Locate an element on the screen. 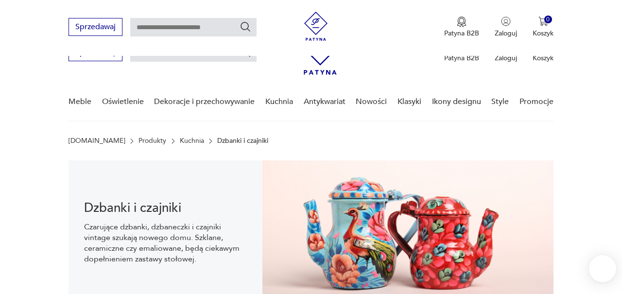 The height and width of the screenshot is (294, 622). a: Produkty is located at coordinates (152, 141).